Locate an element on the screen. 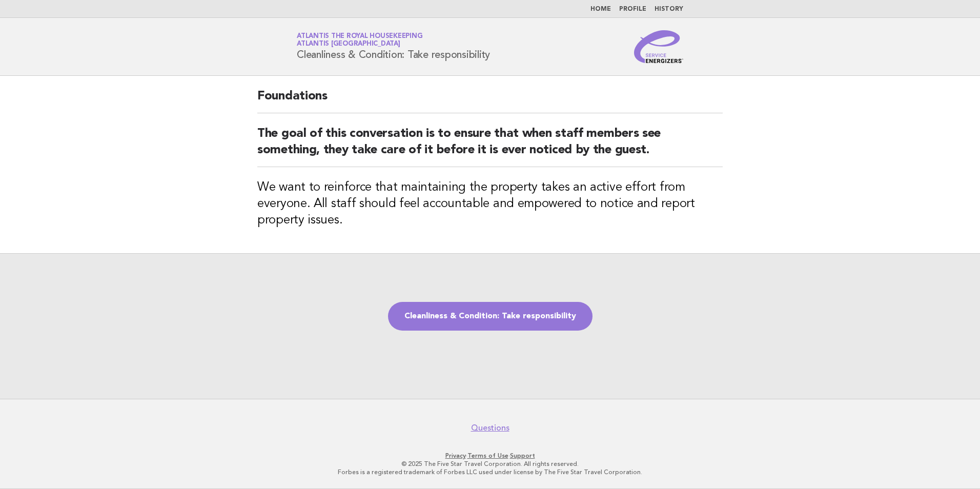 The image size is (980, 489). p: © 2025 The Five Star Travel Corporation. All rights reserved. is located at coordinates (490, 464).